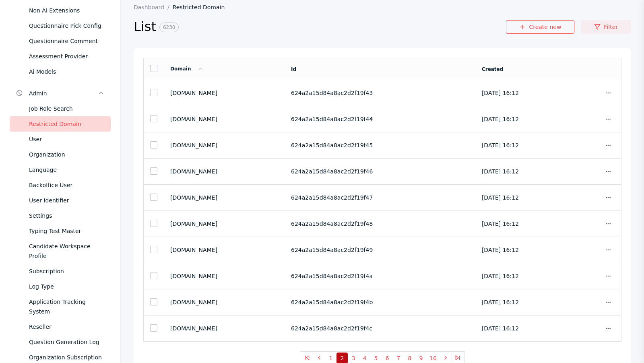 The height and width of the screenshot is (363, 644). I want to click on a: Job Role Search, so click(60, 108).